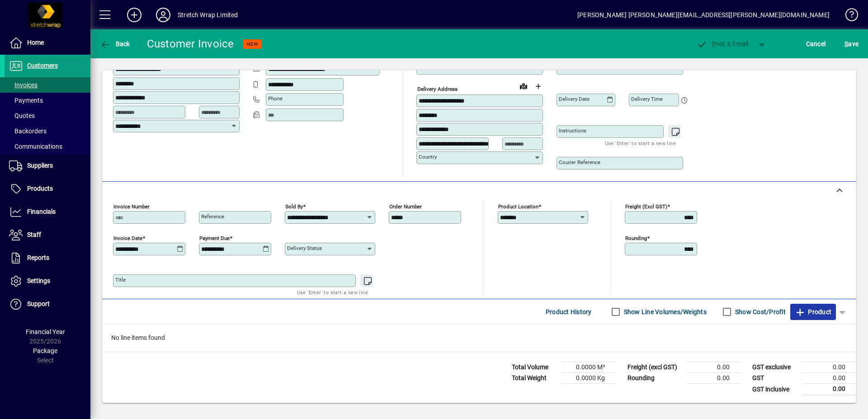 The width and height of the screenshot is (868, 419). I want to click on td: GST inclusive, so click(775, 389).